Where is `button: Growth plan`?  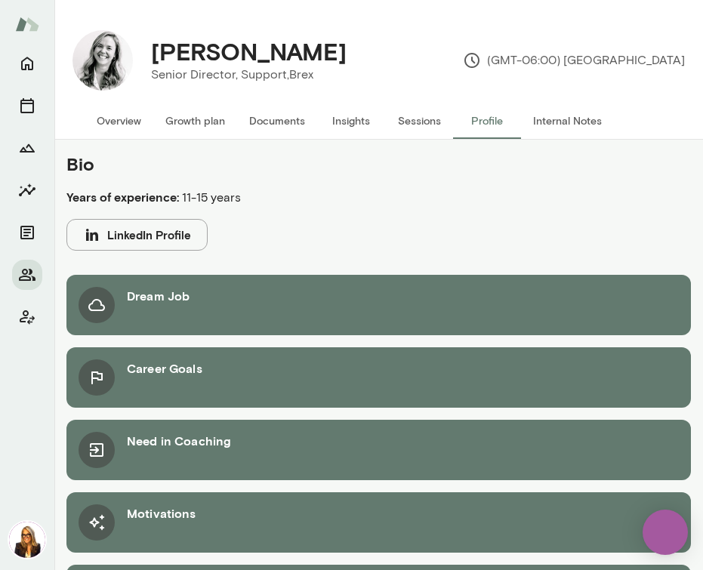 button: Growth plan is located at coordinates (195, 121).